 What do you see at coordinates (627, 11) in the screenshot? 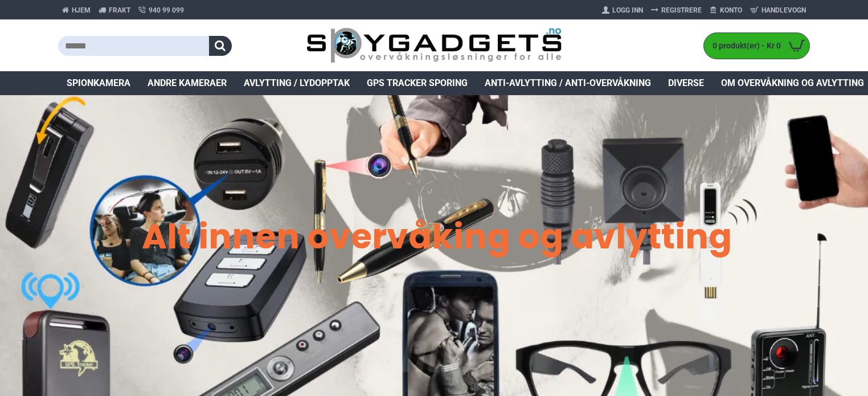
I see `span: Logg Inn` at bounding box center [627, 11].